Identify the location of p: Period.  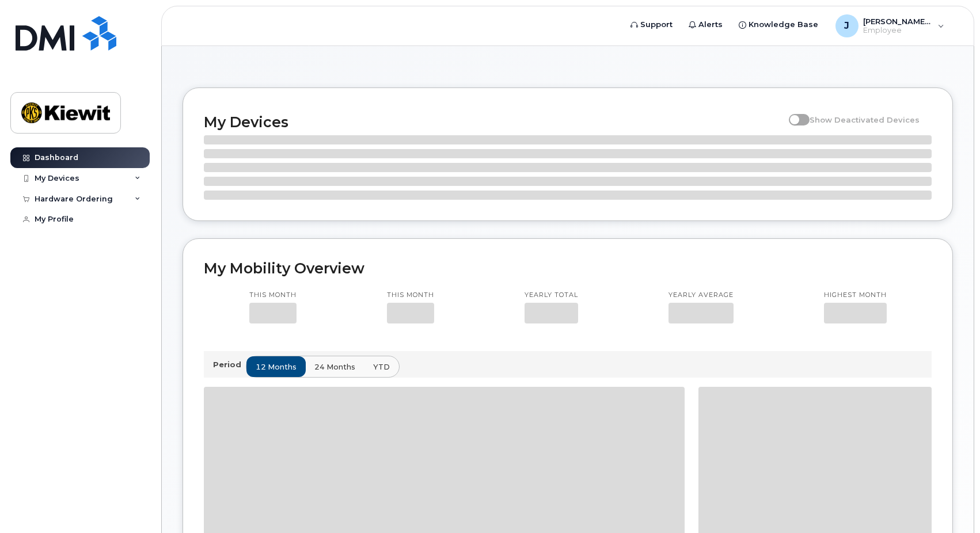
(229, 364).